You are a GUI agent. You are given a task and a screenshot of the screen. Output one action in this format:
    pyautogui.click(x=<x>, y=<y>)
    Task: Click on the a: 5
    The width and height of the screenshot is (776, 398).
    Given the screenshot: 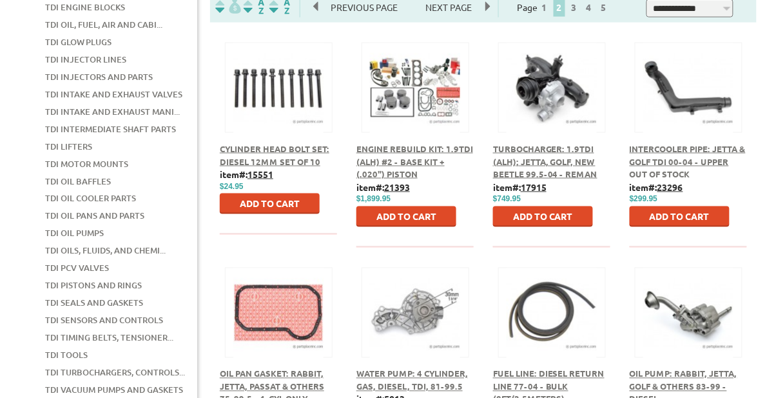 What is the action you would take?
    pyautogui.click(x=604, y=7)
    